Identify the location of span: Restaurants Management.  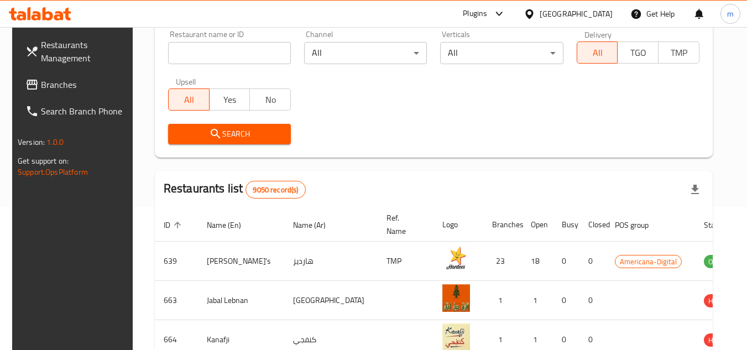
(85, 51).